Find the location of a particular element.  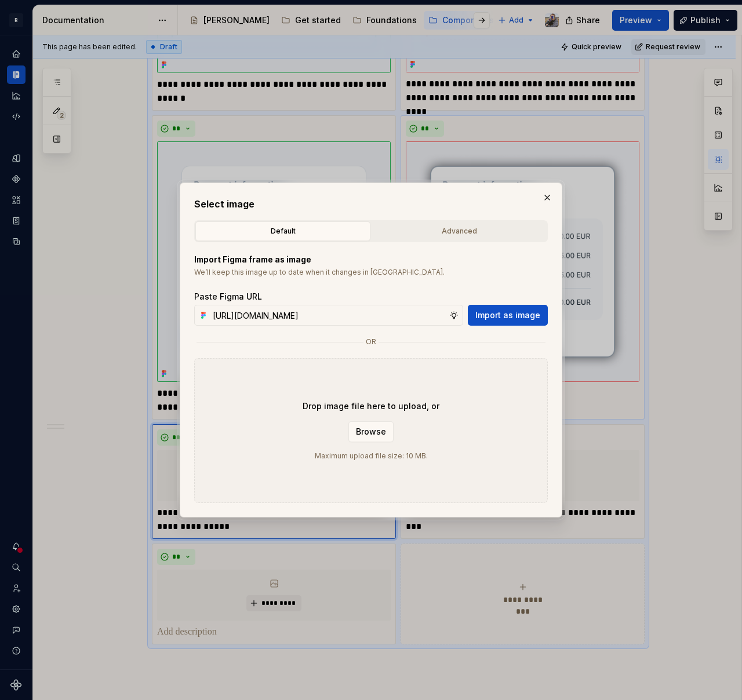

span: Import as image is located at coordinates (508, 315).